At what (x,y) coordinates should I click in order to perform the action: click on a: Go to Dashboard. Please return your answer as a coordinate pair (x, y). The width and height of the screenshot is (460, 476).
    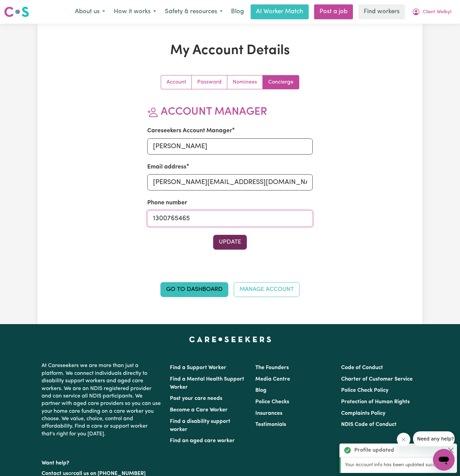
    Looking at the image, I should click on (194, 289).